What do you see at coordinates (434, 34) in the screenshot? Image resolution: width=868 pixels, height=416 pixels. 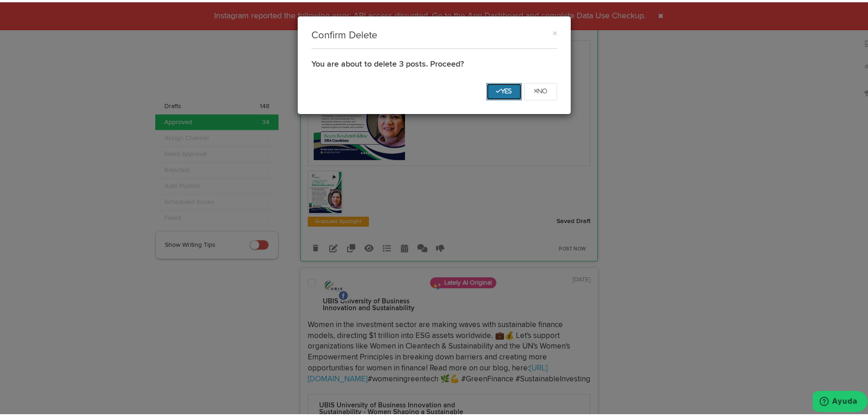 I see `h1: Confirm Delete` at bounding box center [434, 34].